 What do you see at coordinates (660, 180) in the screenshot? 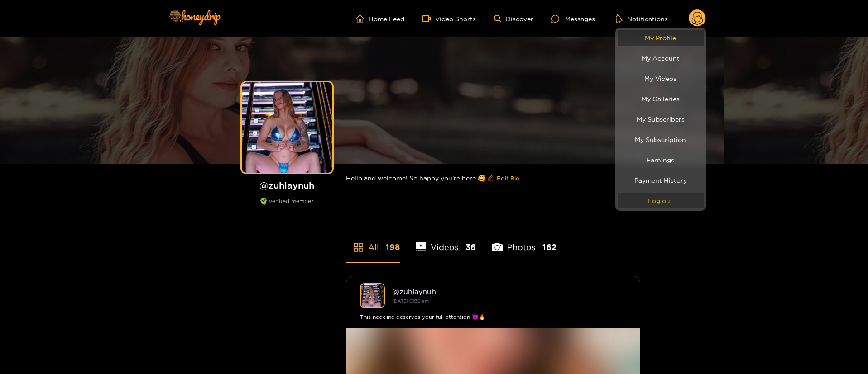
I see `a: Payment History` at bounding box center [660, 180].